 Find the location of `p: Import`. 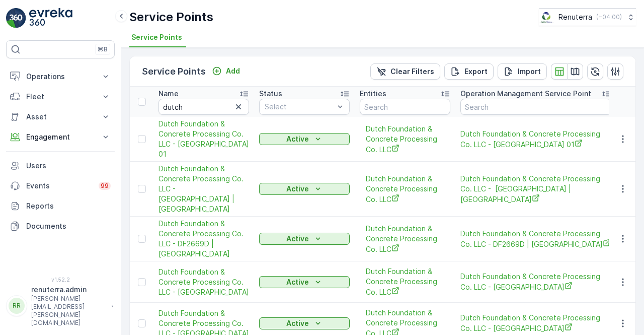

p: Import is located at coordinates (529, 72).